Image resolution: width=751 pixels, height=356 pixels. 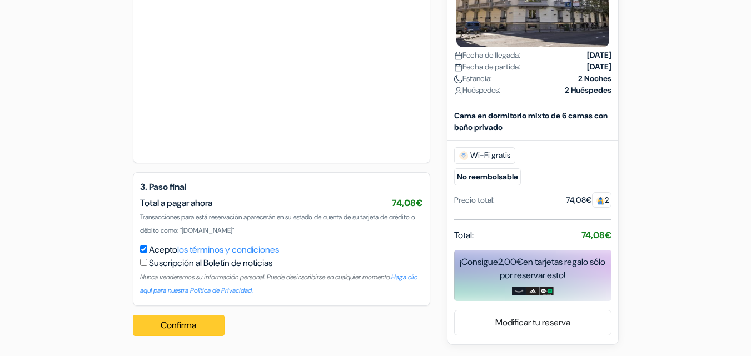 What do you see at coordinates (531, 121) in the screenshot?
I see `b: Cama en dormitorio mixto de 6 camas con baño privado` at bounding box center [531, 121].